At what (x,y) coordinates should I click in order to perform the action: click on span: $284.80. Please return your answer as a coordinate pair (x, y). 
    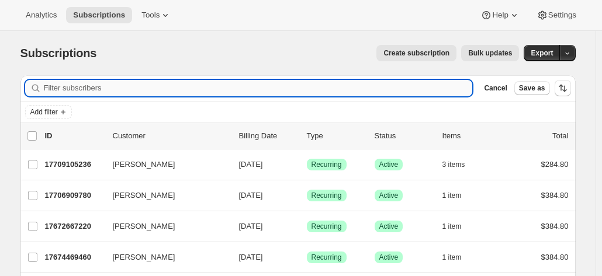
    Looking at the image, I should click on (554, 164).